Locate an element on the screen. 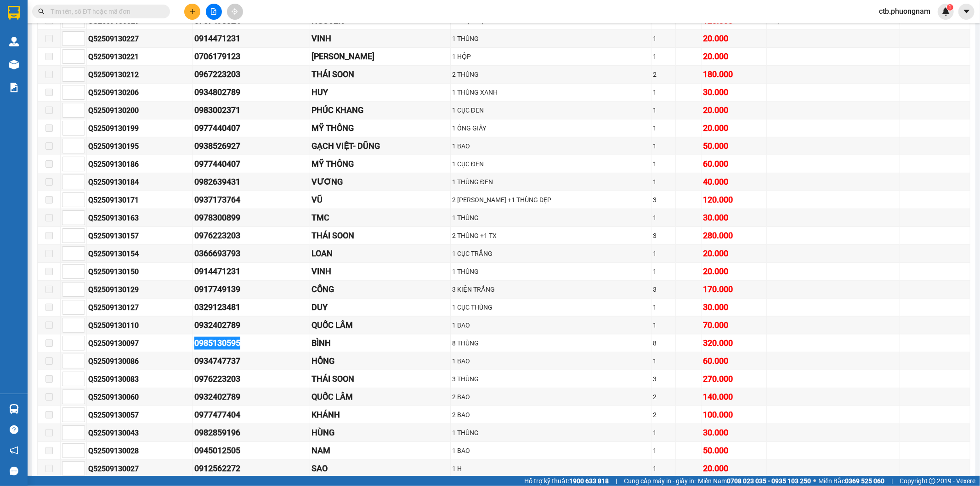 This screenshot has width=980, height=486. div: 0938526927 is located at coordinates (252, 146).